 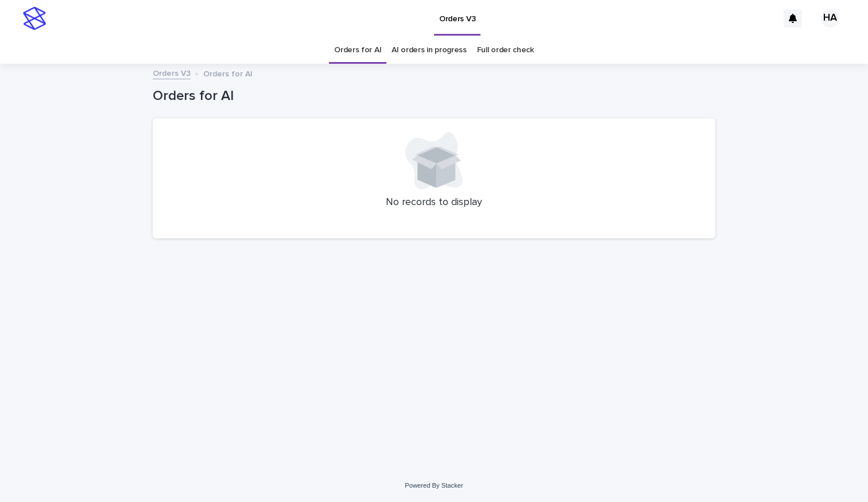 I want to click on a: Orders V3, so click(x=171, y=72).